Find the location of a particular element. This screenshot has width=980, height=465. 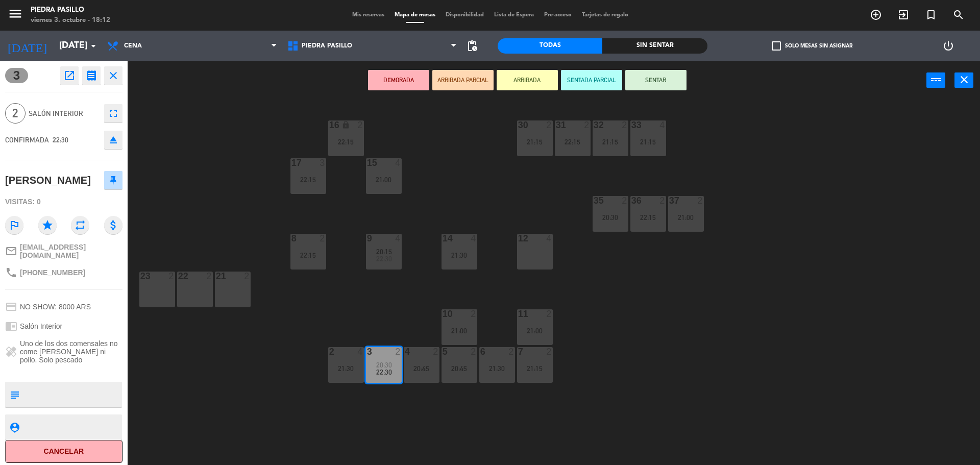

div: Sin sentar is located at coordinates (655, 46).